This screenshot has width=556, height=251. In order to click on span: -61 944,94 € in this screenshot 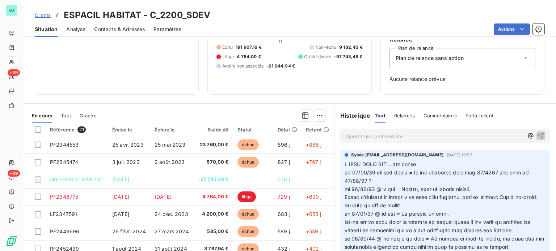, I will do `click(280, 66)`.